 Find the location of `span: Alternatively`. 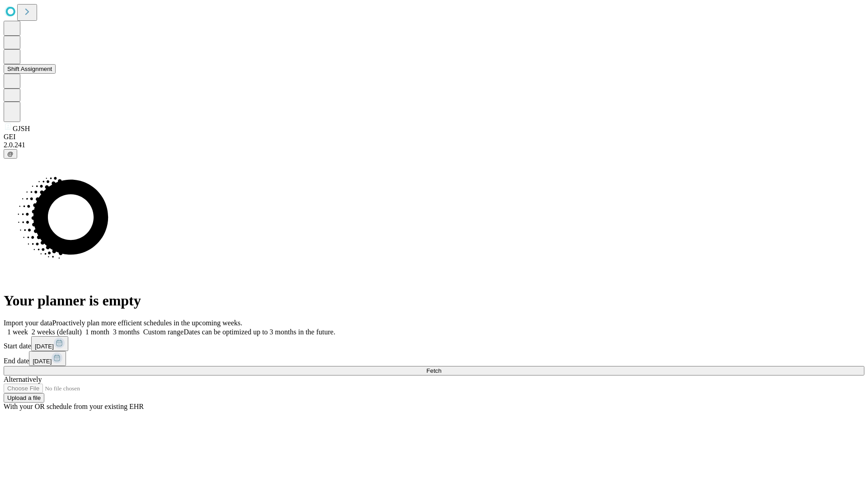

span: Alternatively is located at coordinates (23, 379).